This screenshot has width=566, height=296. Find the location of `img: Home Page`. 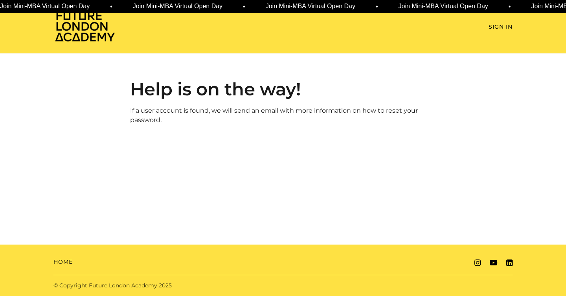

img: Home Page is located at coordinates (85, 26).